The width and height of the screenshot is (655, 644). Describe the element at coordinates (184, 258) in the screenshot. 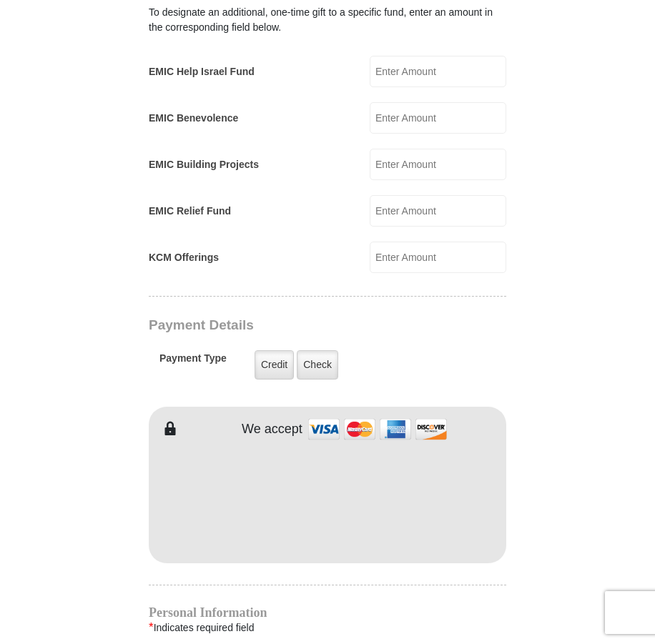

I see `label: KCM Offerings` at that location.